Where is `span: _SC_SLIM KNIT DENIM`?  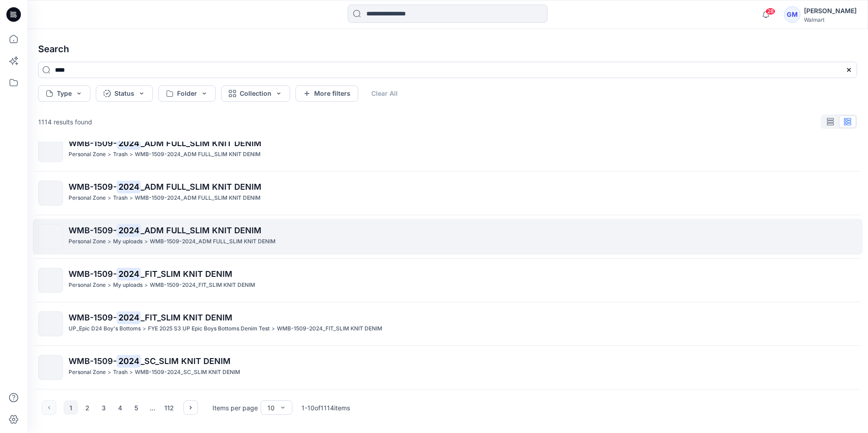
span: _SC_SLIM KNIT DENIM is located at coordinates (186, 361).